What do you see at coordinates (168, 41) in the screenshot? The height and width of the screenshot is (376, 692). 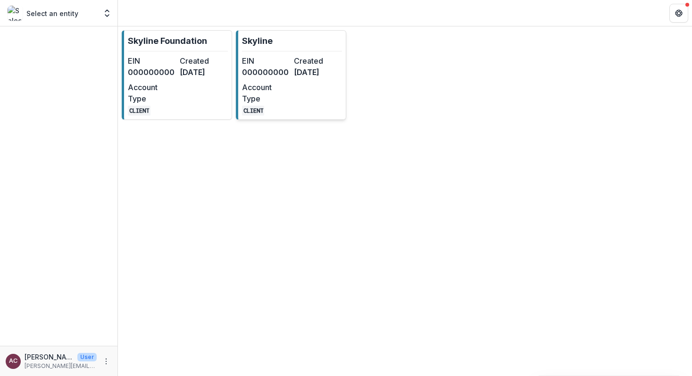 I see `p: Skyline Foundation` at bounding box center [168, 41].